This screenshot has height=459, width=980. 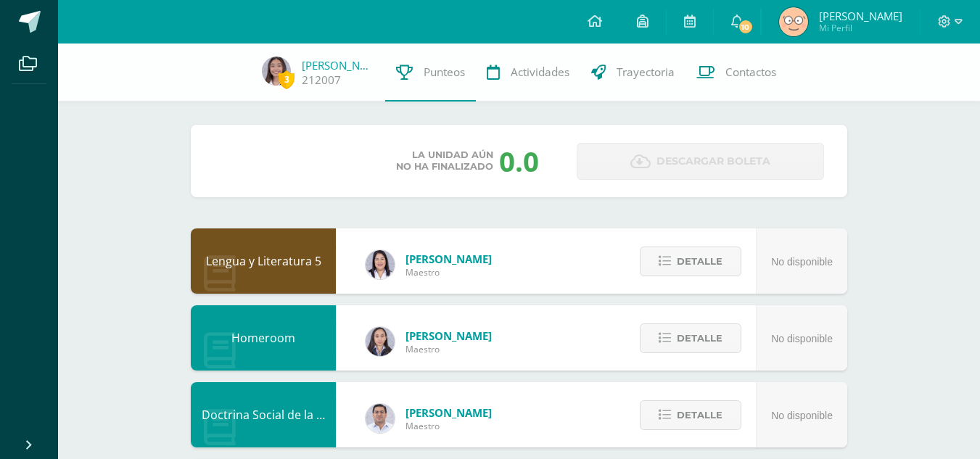 I want to click on span: Actividades, so click(x=540, y=72).